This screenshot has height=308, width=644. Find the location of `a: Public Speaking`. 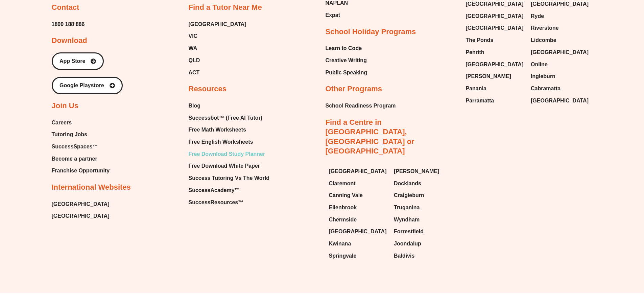

a: Public Speaking is located at coordinates (346, 72).